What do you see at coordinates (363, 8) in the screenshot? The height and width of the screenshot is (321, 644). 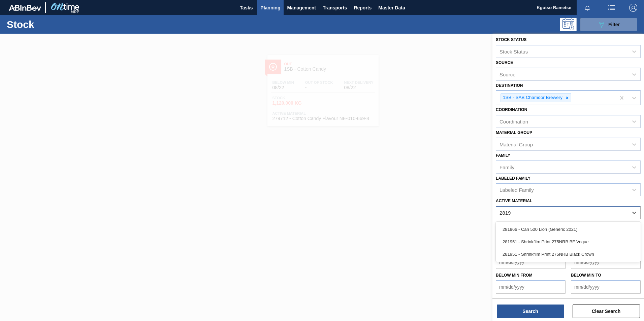 I see `span: Reports` at bounding box center [363, 8].